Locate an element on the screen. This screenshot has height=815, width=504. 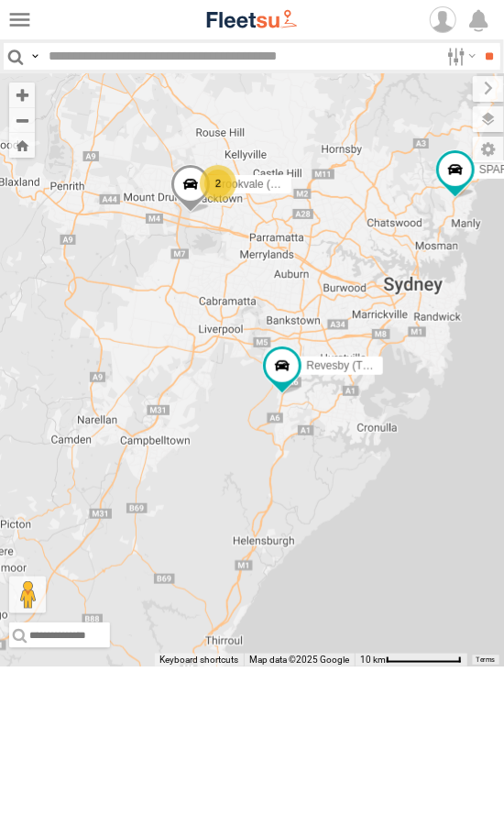
button: Zoom out is located at coordinates (22, 120).